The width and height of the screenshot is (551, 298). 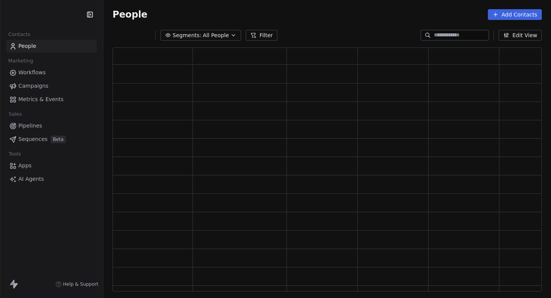 What do you see at coordinates (33, 139) in the screenshot?
I see `span: Sequences` at bounding box center [33, 139].